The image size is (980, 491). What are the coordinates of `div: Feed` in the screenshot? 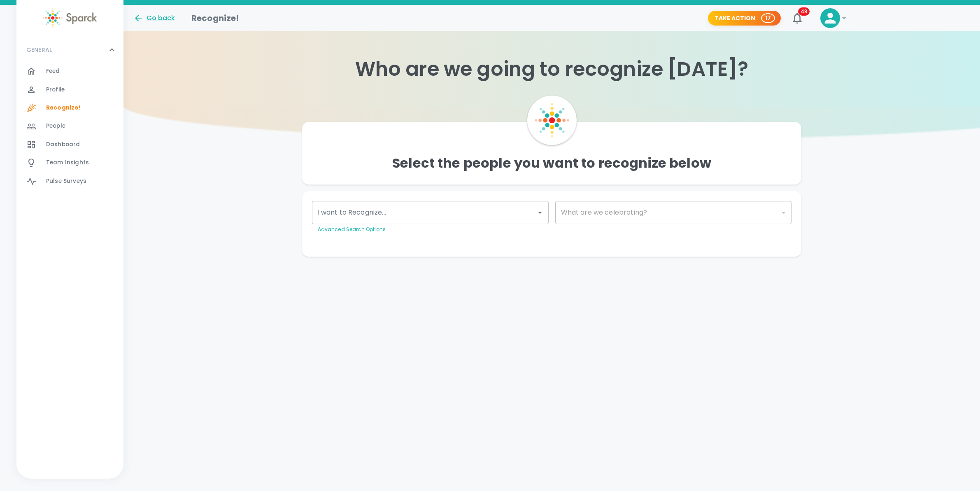 It's located at (70, 71).